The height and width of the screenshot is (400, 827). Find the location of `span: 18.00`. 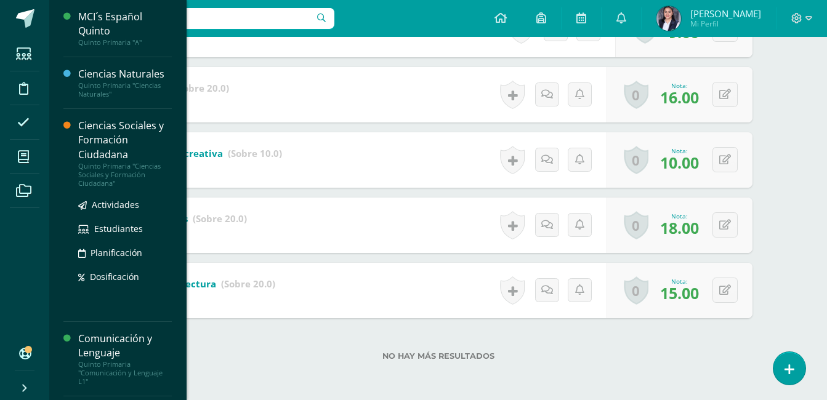

span: 18.00 is located at coordinates (679, 228).